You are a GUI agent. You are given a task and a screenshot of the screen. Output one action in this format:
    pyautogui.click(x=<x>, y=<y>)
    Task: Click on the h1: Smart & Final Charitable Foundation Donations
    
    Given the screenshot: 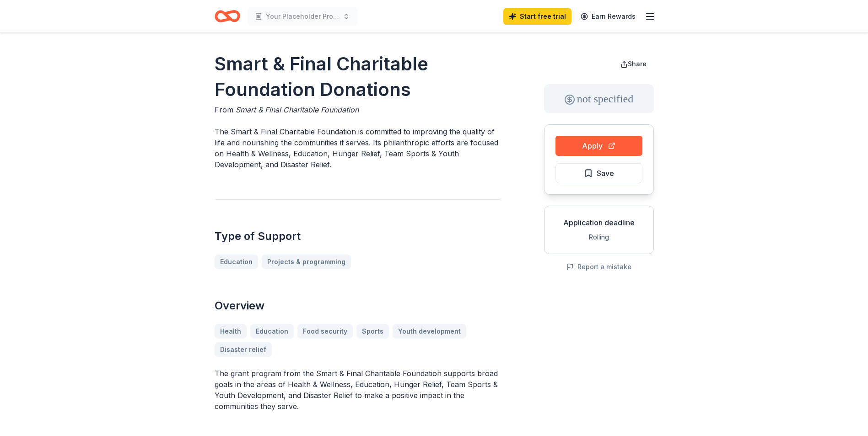 What is the action you would take?
    pyautogui.click(x=357, y=77)
    